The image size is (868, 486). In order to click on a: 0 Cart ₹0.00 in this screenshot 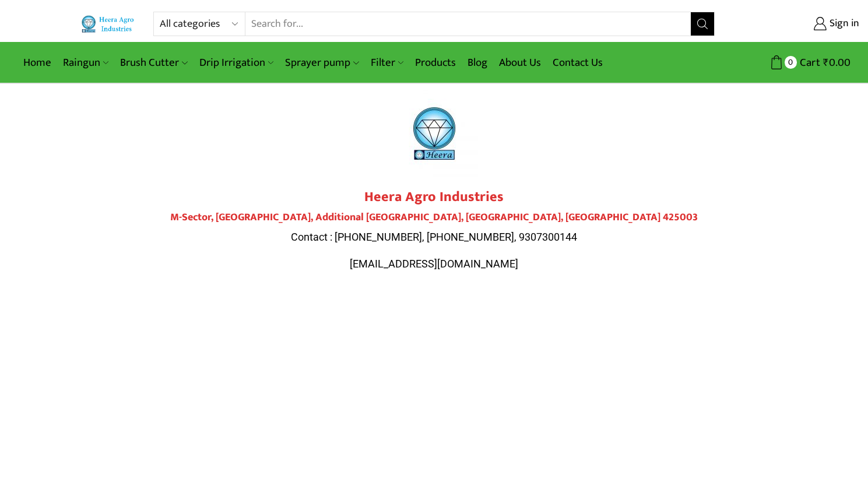, I will do `click(788, 63)`.